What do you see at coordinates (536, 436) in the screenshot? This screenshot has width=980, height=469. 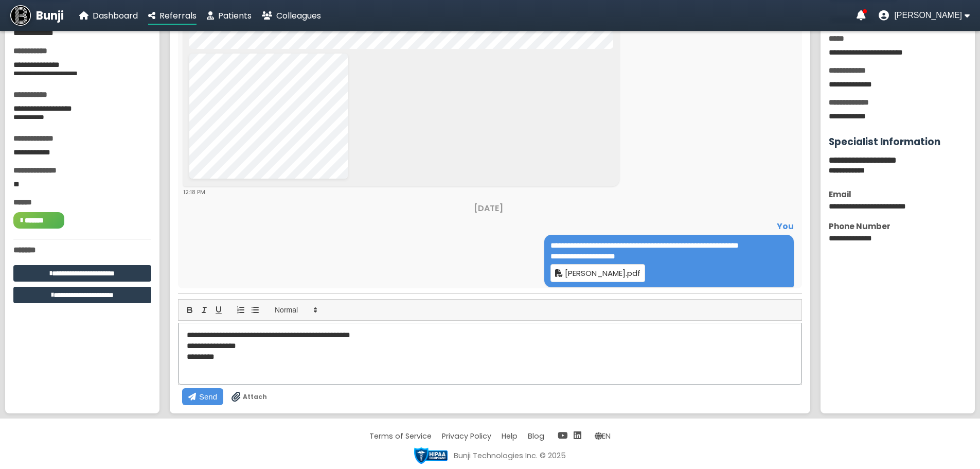 I see `a: Blog` at bounding box center [536, 436].